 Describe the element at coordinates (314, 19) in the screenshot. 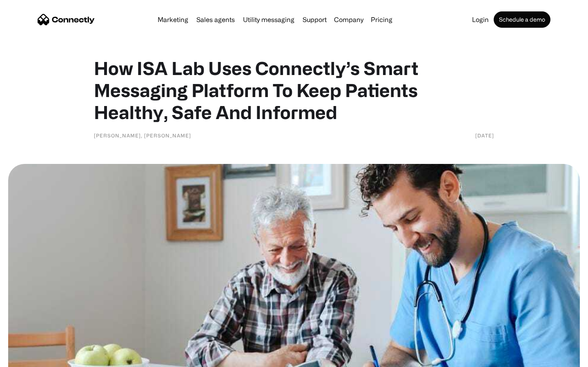

I see `a: Support` at that location.